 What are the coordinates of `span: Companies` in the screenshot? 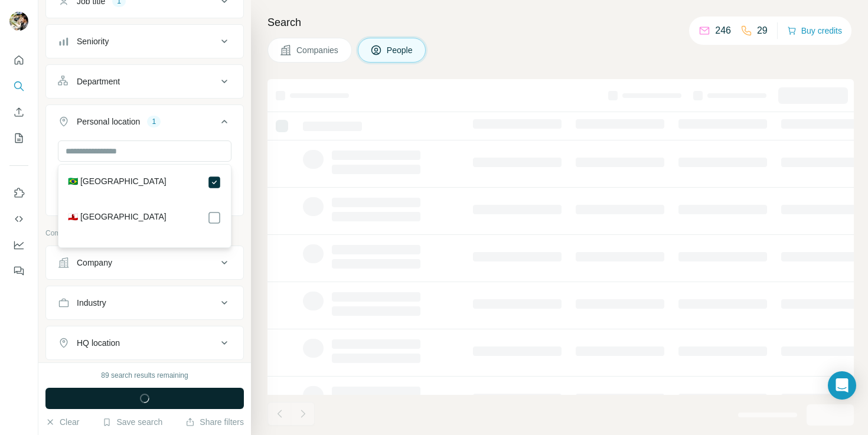 It's located at (318, 51).